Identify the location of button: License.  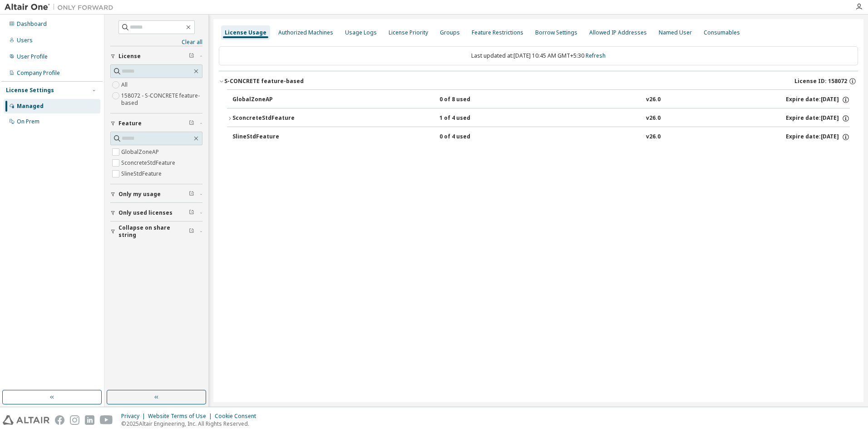
(156, 56).